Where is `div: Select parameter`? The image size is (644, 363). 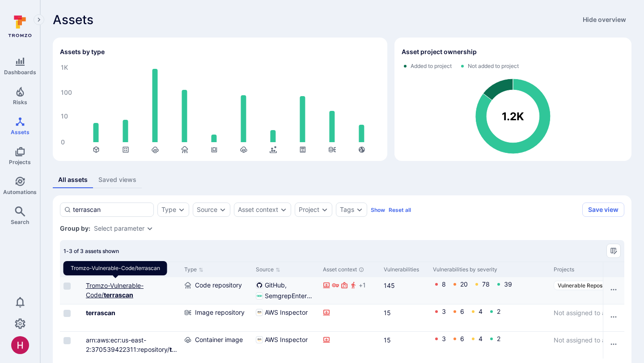 div: Select parameter is located at coordinates (119, 229).